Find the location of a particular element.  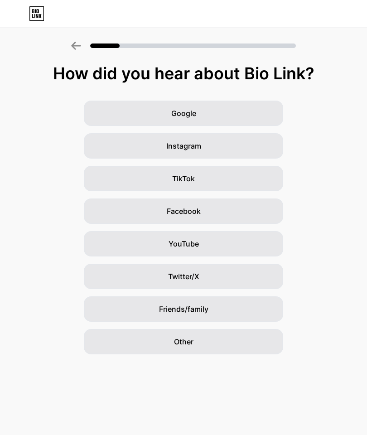

div: How did you hear about Bio Link? is located at coordinates (183, 73).